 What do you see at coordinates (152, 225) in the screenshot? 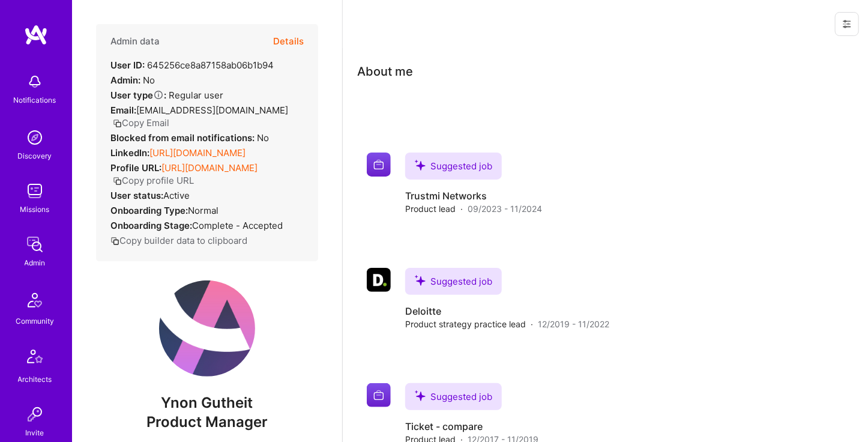
I see `strong: Onboarding Stage:` at bounding box center [152, 225].